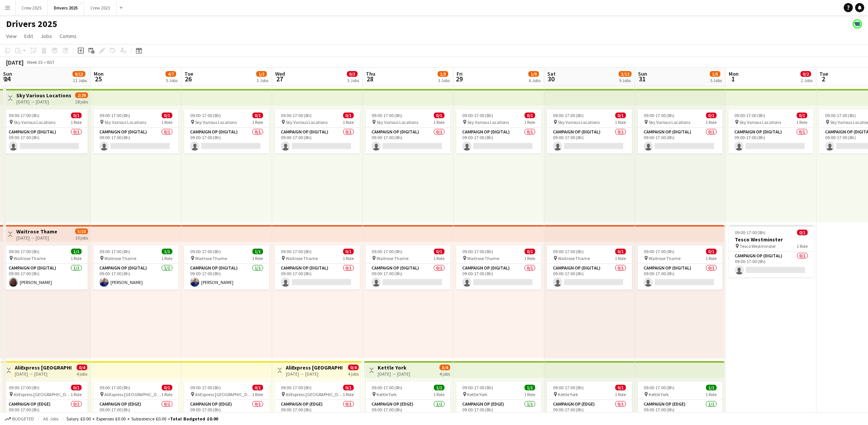  Describe the element at coordinates (188, 79) in the screenshot. I see `span: 26` at that location.